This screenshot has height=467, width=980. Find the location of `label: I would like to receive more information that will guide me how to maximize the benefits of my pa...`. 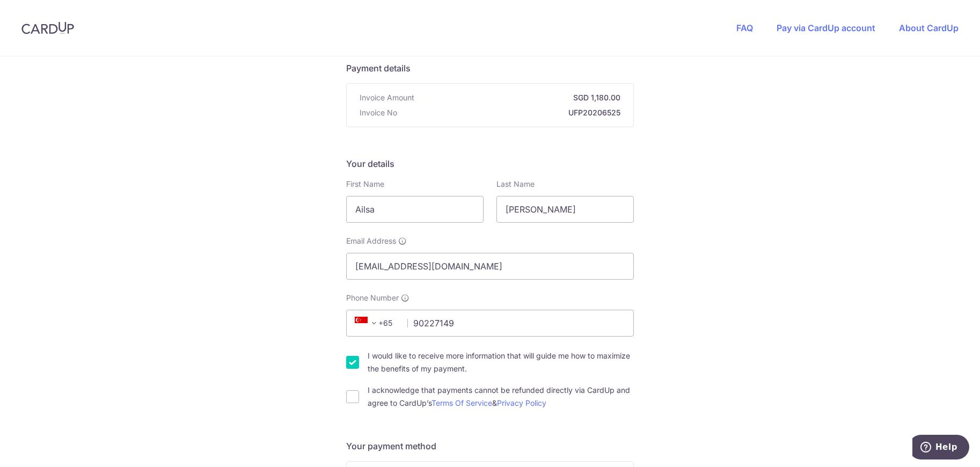

label: I would like to receive more information that will guide me how to maximize the benefits of my pa... is located at coordinates (501, 362).